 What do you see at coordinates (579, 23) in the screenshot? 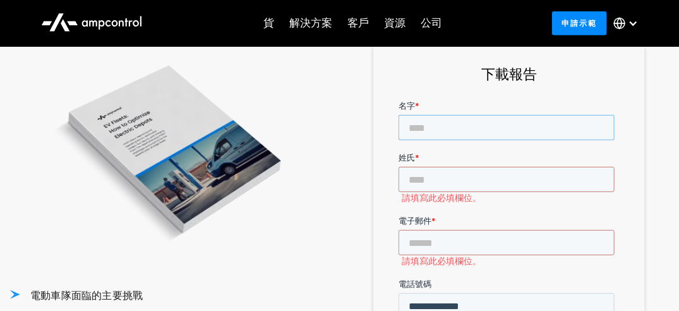
I see `a: 申請示範` at bounding box center [579, 23].